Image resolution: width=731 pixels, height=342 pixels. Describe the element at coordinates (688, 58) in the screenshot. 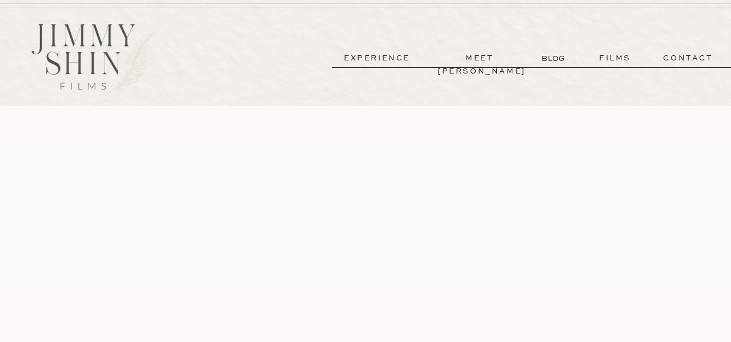

I see `a: contact` at that location.